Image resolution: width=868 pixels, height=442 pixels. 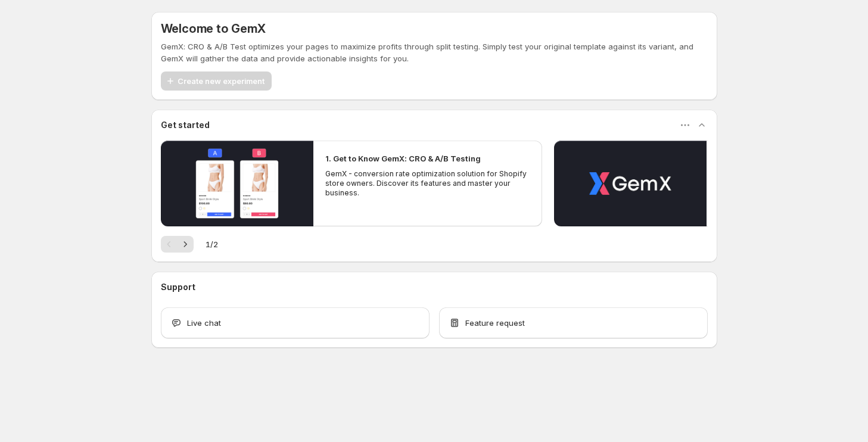 I want to click on h5: Welcome to GemX, so click(x=213, y=29).